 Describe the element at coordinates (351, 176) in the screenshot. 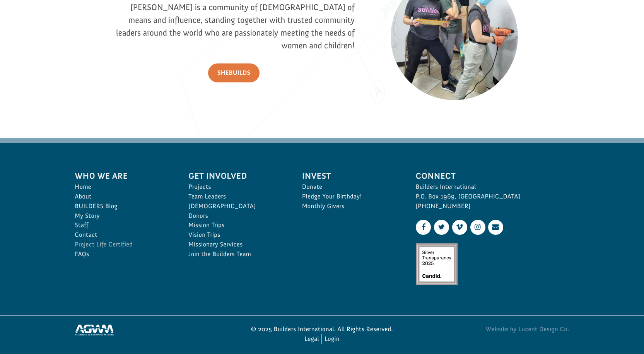

I see `span: Invest` at that location.